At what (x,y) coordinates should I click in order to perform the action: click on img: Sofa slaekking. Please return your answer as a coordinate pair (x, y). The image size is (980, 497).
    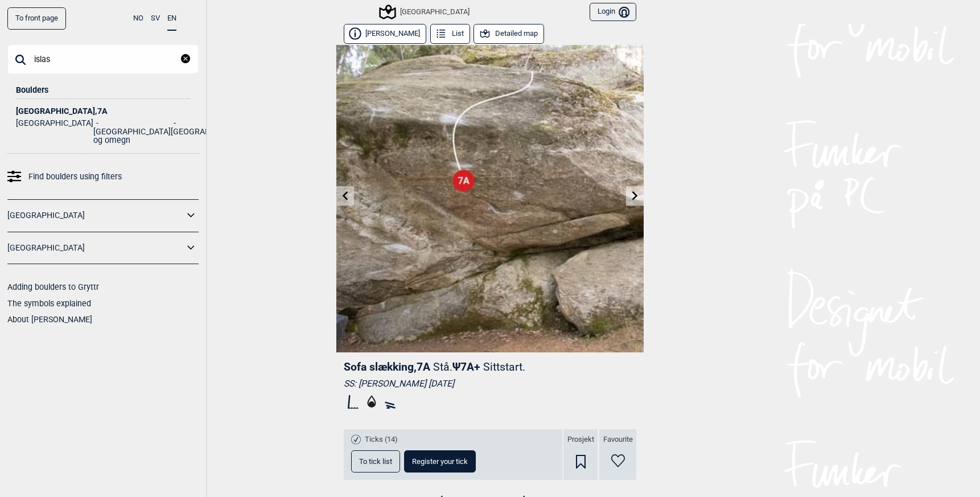
    Looking at the image, I should click on (490, 199).